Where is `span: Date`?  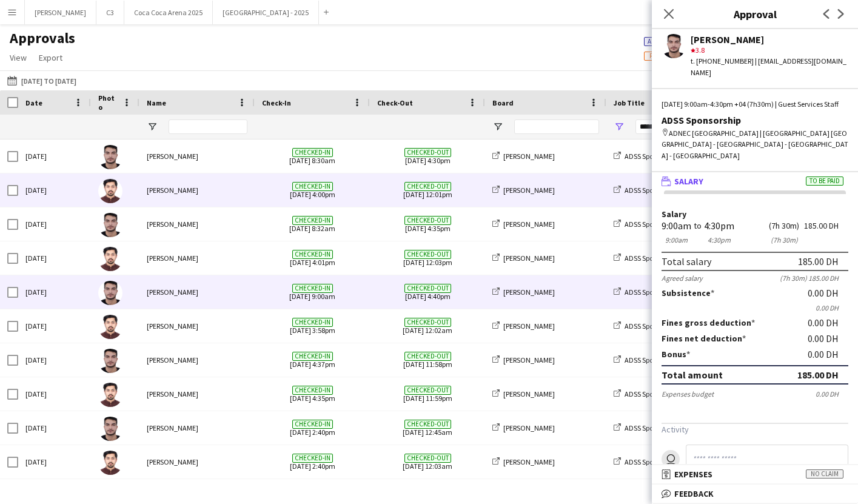
span: Date is located at coordinates (34, 102).